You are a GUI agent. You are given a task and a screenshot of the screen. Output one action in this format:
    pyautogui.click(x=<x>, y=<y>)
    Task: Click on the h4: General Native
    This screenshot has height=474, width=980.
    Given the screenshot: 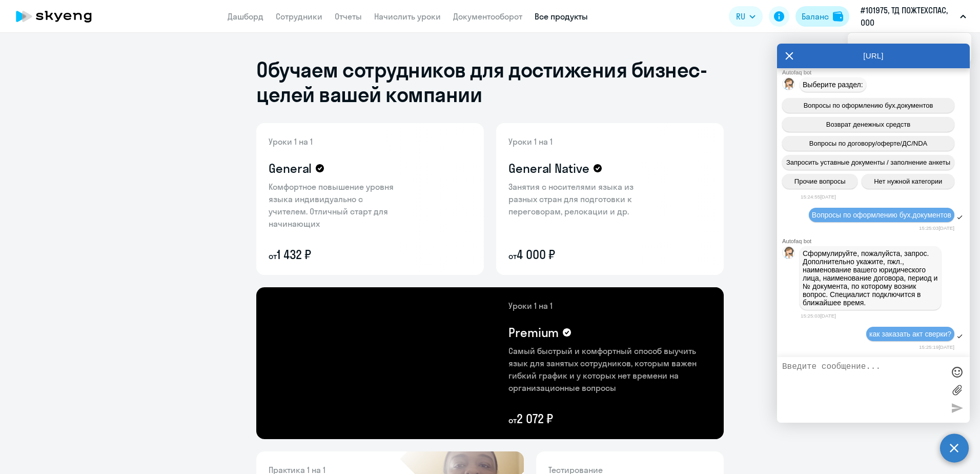 What is the action you would take?
    pyautogui.click(x=549, y=168)
    